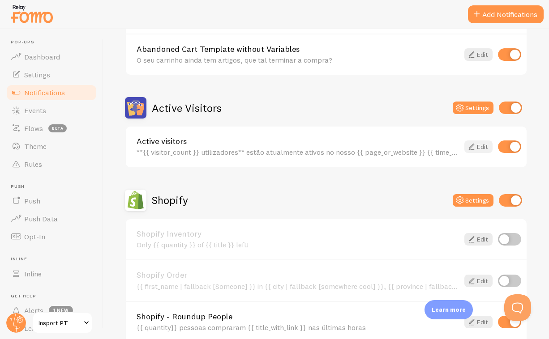 This screenshot has height=339, width=549. Describe the element at coordinates (54, 42) in the screenshot. I see `span: Pop-ups` at that location.